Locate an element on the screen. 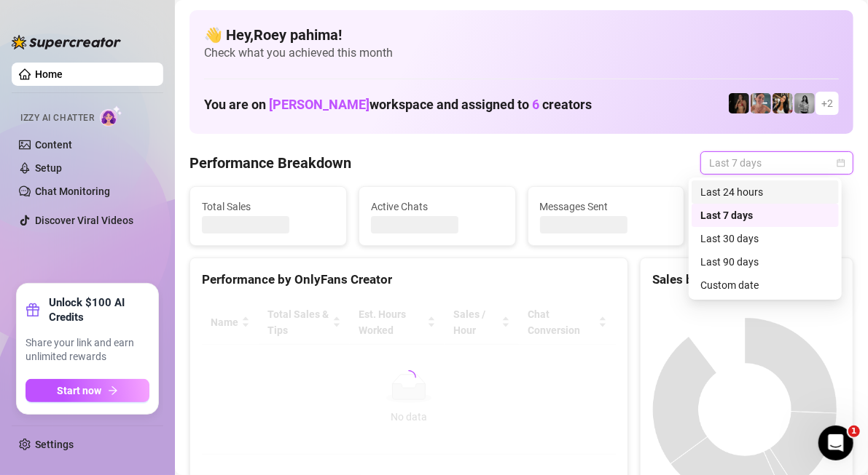  span: Total Sales is located at coordinates (268, 207).